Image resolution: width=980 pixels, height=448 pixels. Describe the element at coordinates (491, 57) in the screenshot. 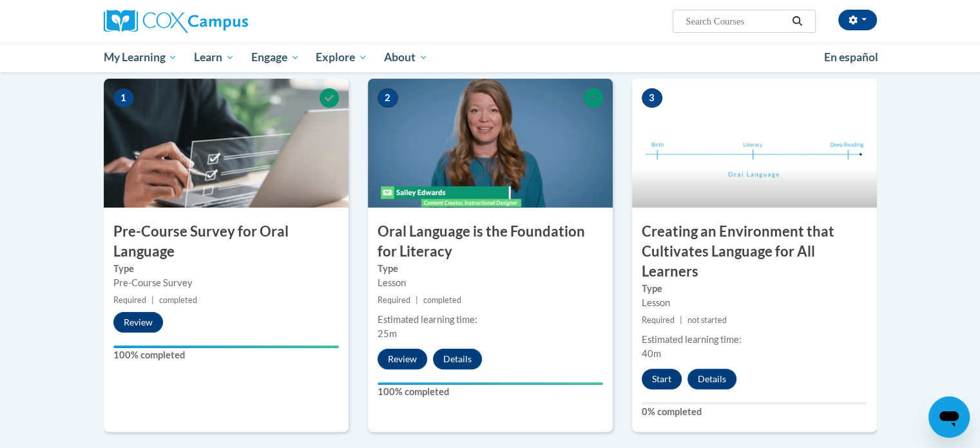

I see `div: Main menu` at that location.